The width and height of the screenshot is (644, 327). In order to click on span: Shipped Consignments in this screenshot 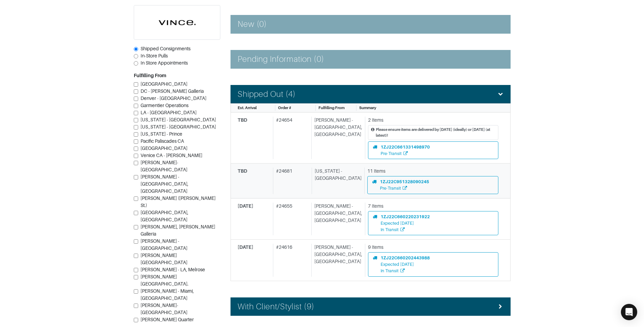, I will do `click(166, 49)`.